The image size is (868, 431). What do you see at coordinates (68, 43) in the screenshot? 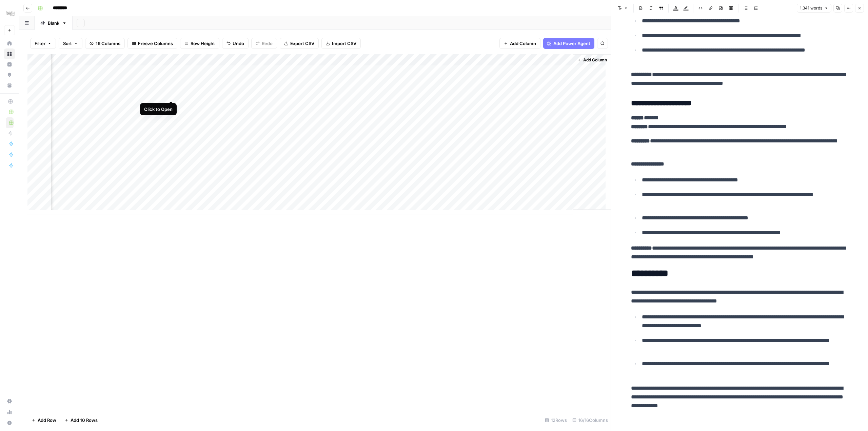
I see `span: Sort` at bounding box center [68, 43].